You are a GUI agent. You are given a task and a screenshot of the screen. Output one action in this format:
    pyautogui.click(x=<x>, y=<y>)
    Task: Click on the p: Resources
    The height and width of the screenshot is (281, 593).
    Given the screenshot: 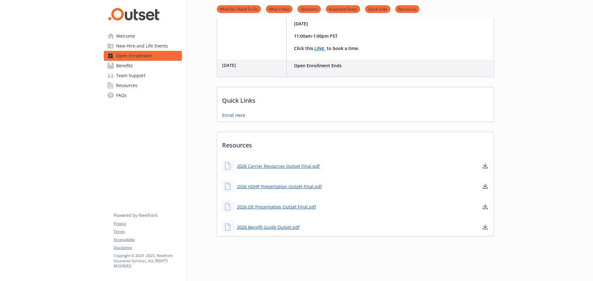 What is the action you would take?
    pyautogui.click(x=355, y=144)
    